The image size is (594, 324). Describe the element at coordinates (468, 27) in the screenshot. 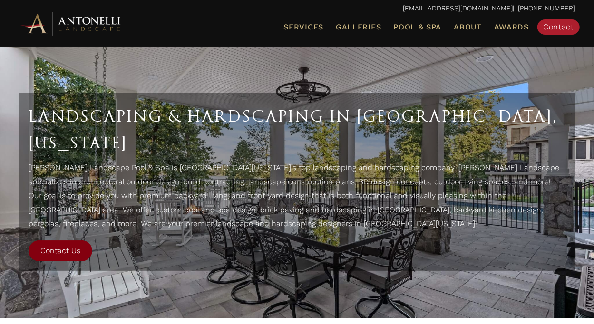

I see `a: About` at that location.